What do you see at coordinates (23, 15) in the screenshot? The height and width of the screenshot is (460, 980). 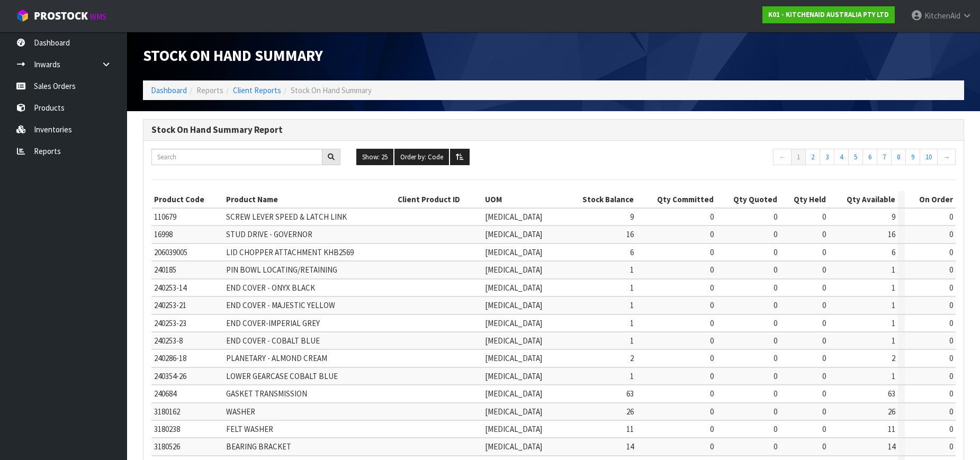 I see `img: cube-alt.png` at bounding box center [23, 15].